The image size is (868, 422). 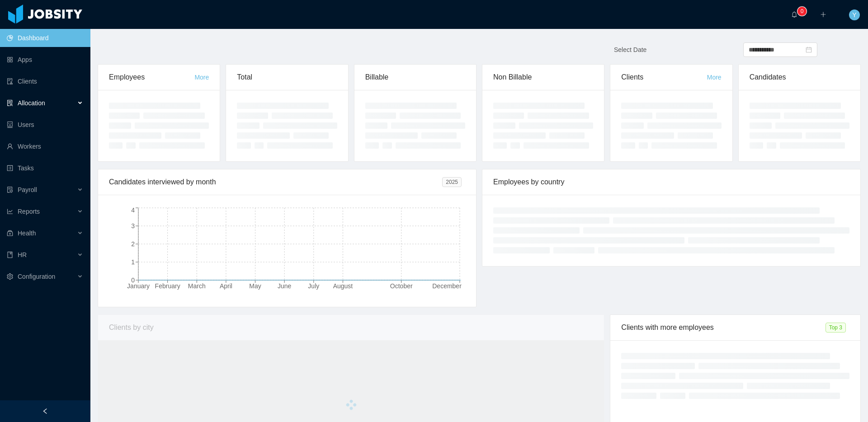 What do you see at coordinates (802, 11) in the screenshot?
I see `sup: 0` at bounding box center [802, 11].